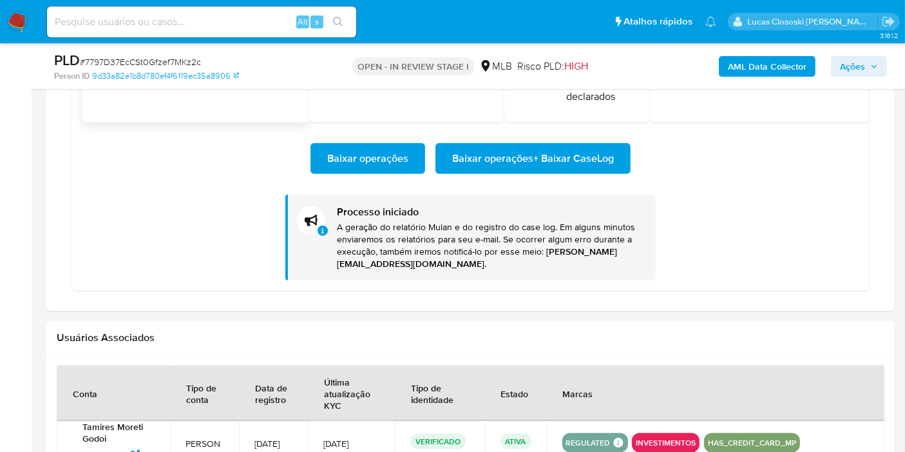 Image resolution: width=905 pixels, height=452 pixels. Describe the element at coordinates (888, 21) in the screenshot. I see `a: Sair` at that location.